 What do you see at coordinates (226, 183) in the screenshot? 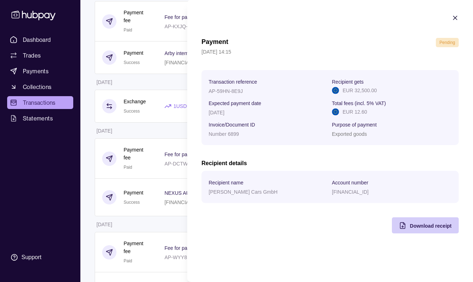
I see `p: Recipient name` at bounding box center [226, 183].